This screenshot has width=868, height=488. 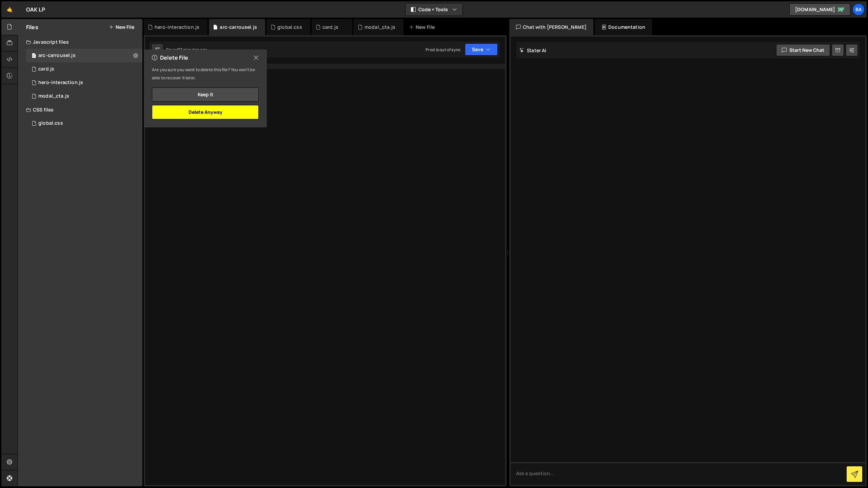 I want to click on div: New File, so click(x=423, y=27).